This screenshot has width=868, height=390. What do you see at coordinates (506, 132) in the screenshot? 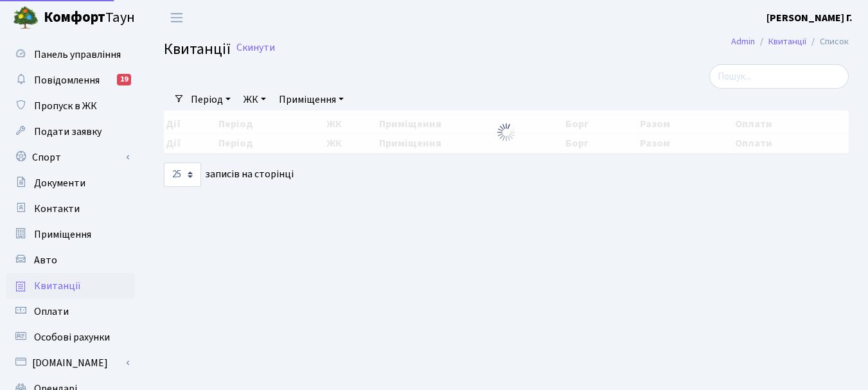
I see `img: Обробка...` at bounding box center [506, 132].